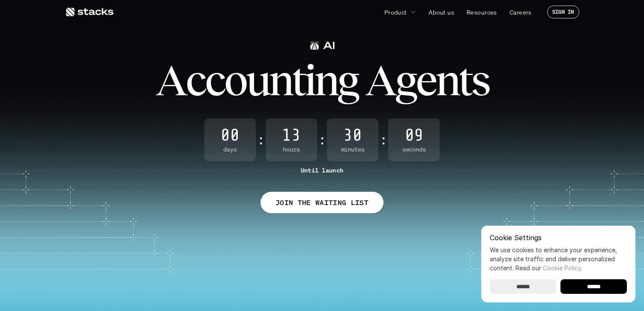 The height and width of the screenshot is (311, 644). Describe the element at coordinates (479, 80) in the screenshot. I see `span: s` at that location.